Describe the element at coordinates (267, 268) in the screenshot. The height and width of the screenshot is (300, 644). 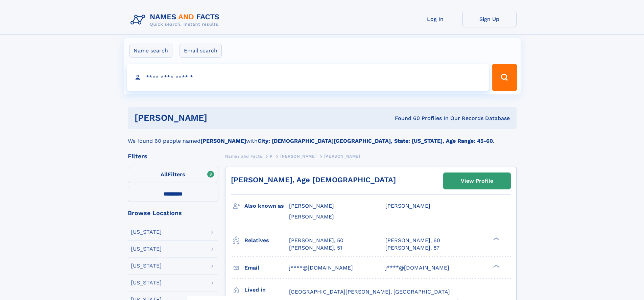
I see `h3: Email` at that location.